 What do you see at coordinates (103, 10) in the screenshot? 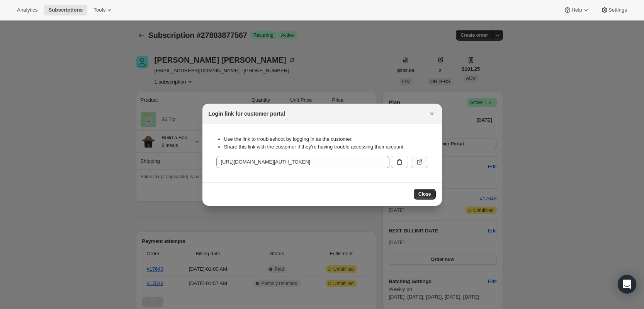
I see `button: Tools` at bounding box center [103, 10].